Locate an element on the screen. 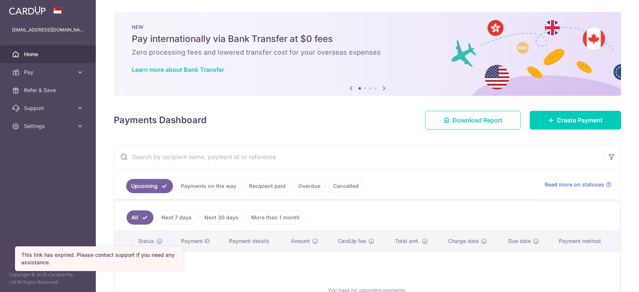 The image size is (639, 292). a: Upcoming is located at coordinates (149, 186).